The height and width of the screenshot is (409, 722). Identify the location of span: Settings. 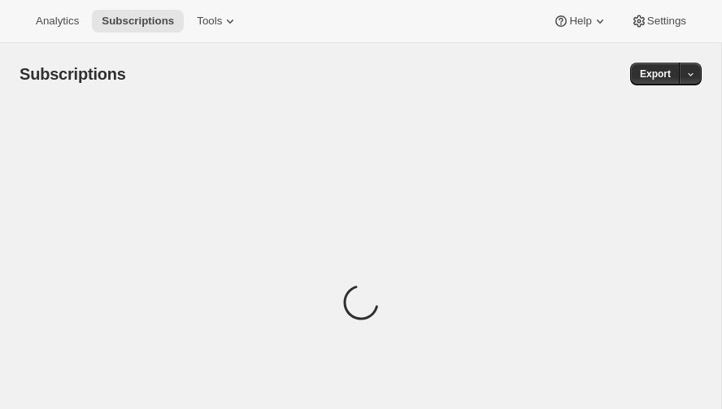
(667, 21).